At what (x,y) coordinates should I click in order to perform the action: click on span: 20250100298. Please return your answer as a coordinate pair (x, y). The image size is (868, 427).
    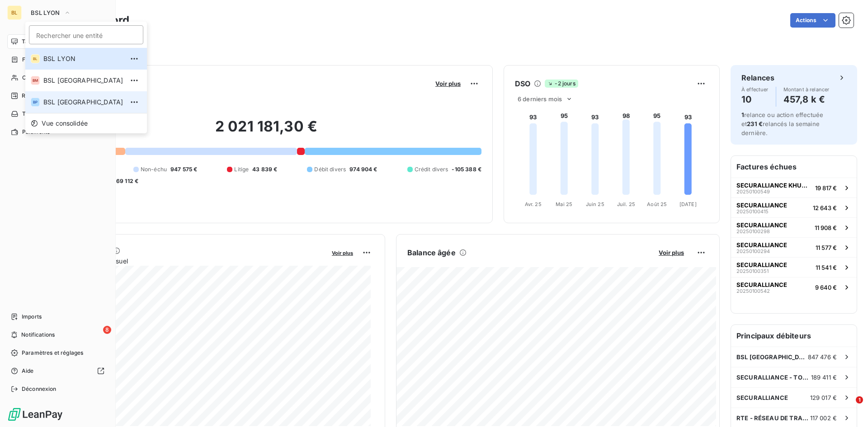
    Looking at the image, I should click on (753, 232).